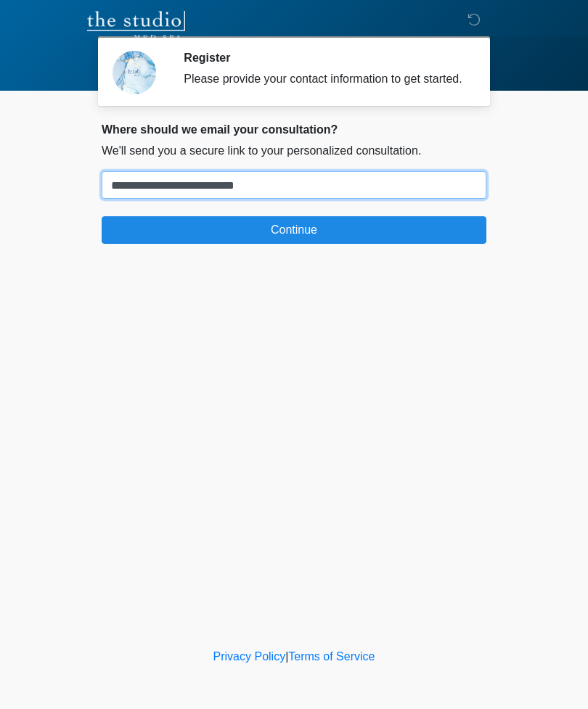 This screenshot has width=588, height=709. I want to click on img: Agent Avatar, so click(134, 73).